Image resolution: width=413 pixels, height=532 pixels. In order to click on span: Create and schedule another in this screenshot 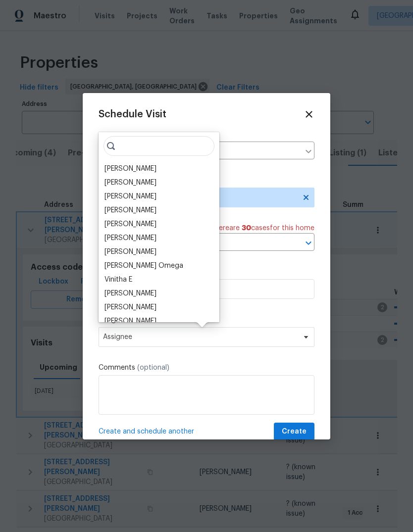, I will do `click(146, 432)`.